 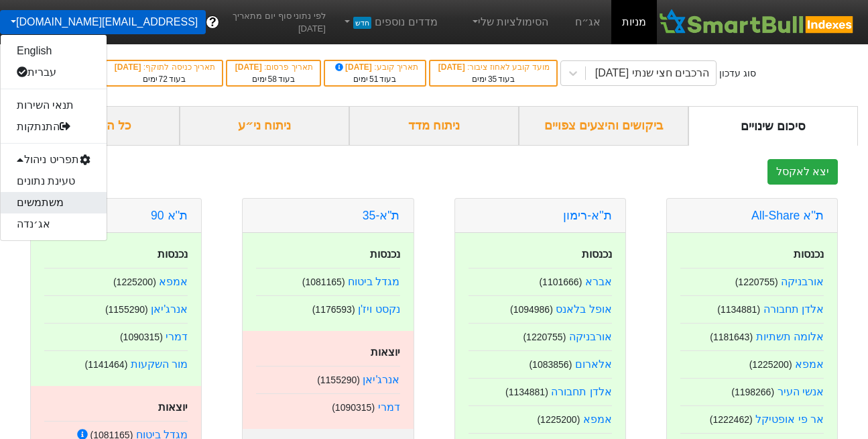 What do you see at coordinates (374, 67) in the screenshot?
I see `div: תאריך קובע :` at bounding box center [374, 67].